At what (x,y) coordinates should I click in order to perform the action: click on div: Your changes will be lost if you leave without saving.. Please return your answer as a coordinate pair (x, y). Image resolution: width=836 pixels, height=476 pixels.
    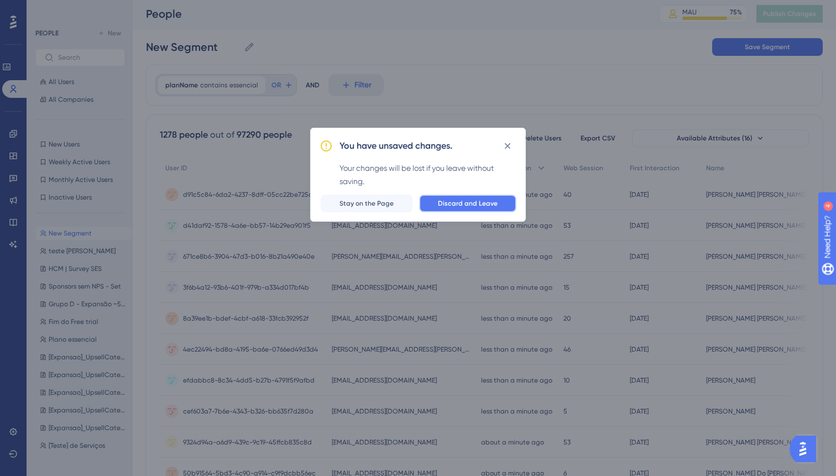
    Looking at the image, I should click on (428, 175).